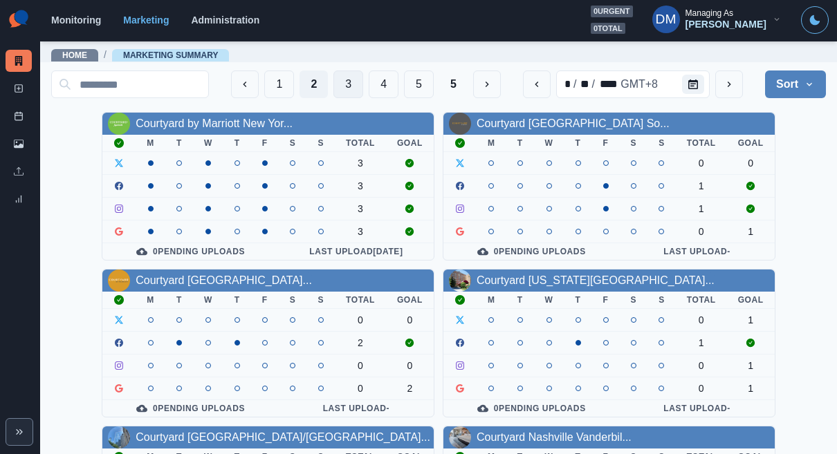 The image size is (837, 454). I want to click on button: Expand, so click(19, 432).